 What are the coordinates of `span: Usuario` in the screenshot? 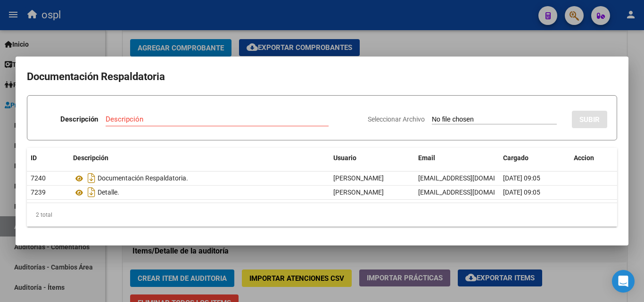 It's located at (344, 158).